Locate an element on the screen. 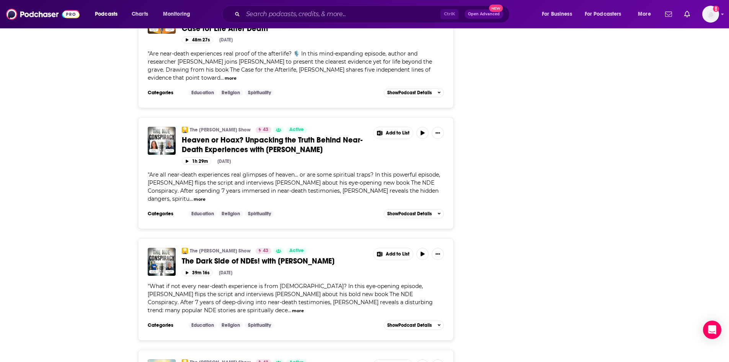  img: Heaven or Hoax? Unpacking the Truth Behind Near-Death Experiences with Heidi Barr is located at coordinates (161, 140).